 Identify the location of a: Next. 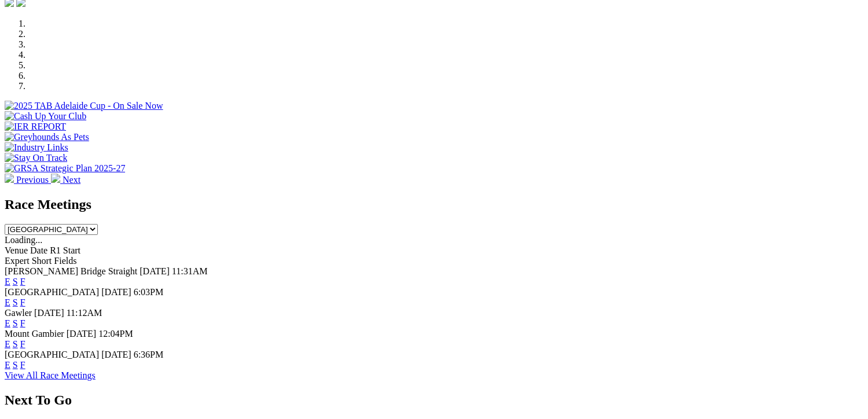
(66, 179).